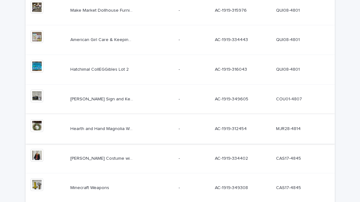  What do you see at coordinates (290, 98) in the screenshot?
I see `p: COU01-4807` at bounding box center [290, 98].